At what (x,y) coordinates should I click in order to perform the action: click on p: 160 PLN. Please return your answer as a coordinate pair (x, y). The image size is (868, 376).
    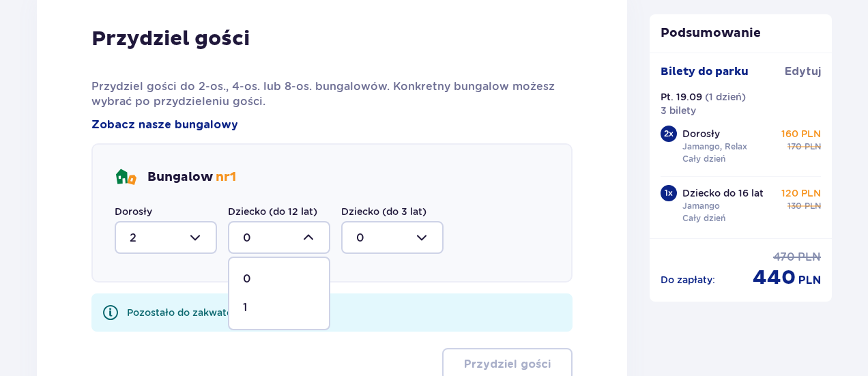
    Looking at the image, I should click on (801, 134).